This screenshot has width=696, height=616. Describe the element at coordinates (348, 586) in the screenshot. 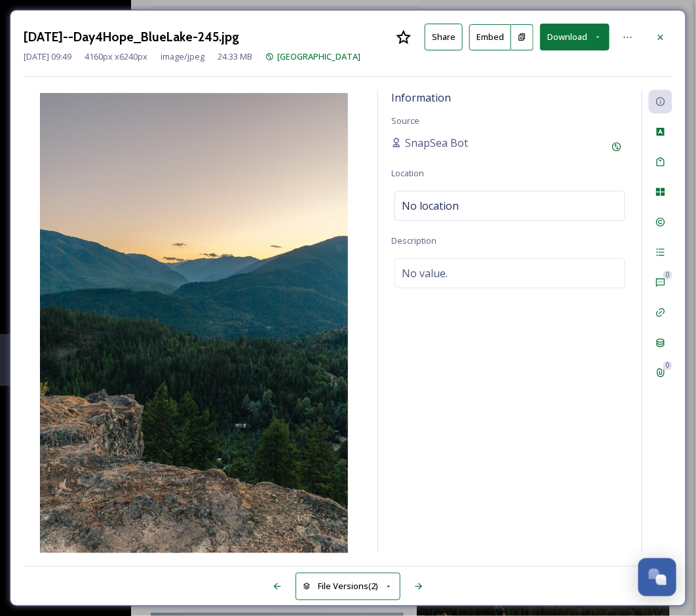

I see `button: File Versions(2)` at that location.